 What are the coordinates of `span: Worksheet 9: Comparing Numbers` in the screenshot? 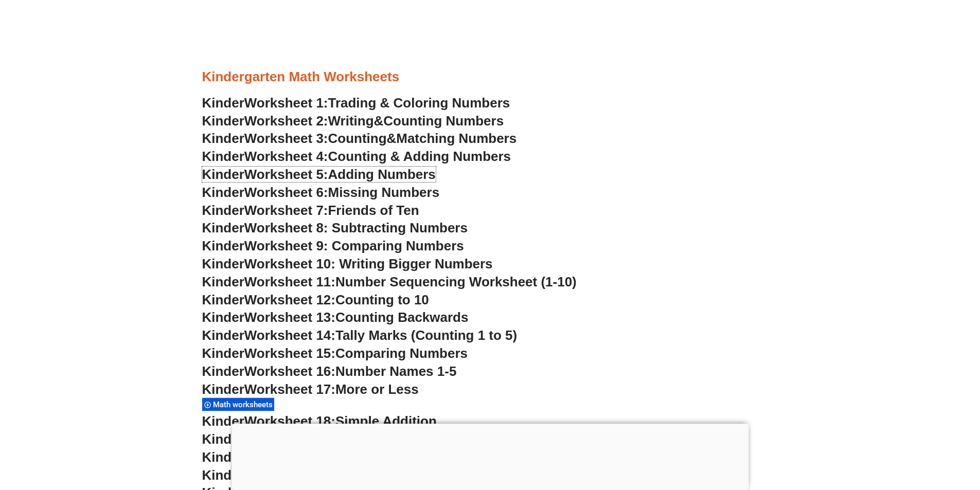 It's located at (354, 246).